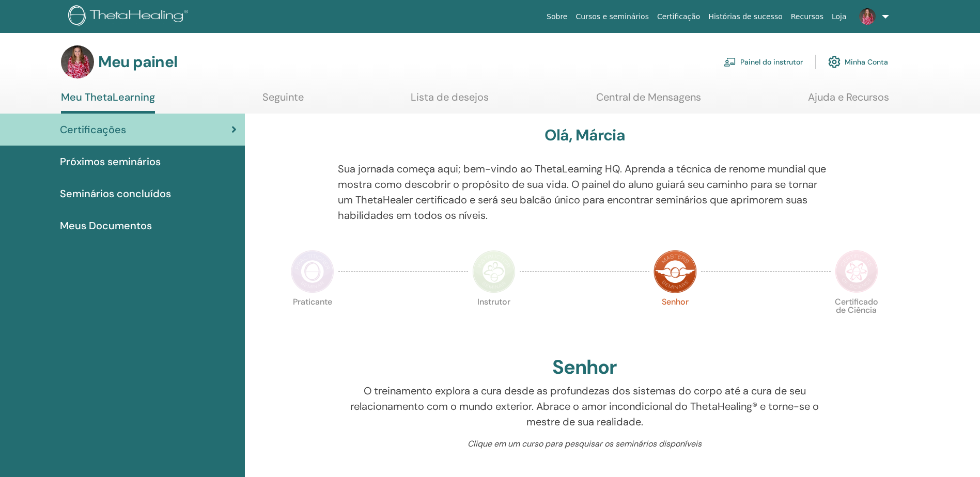 This screenshot has width=980, height=477. I want to click on p: Senhor, so click(675, 320).